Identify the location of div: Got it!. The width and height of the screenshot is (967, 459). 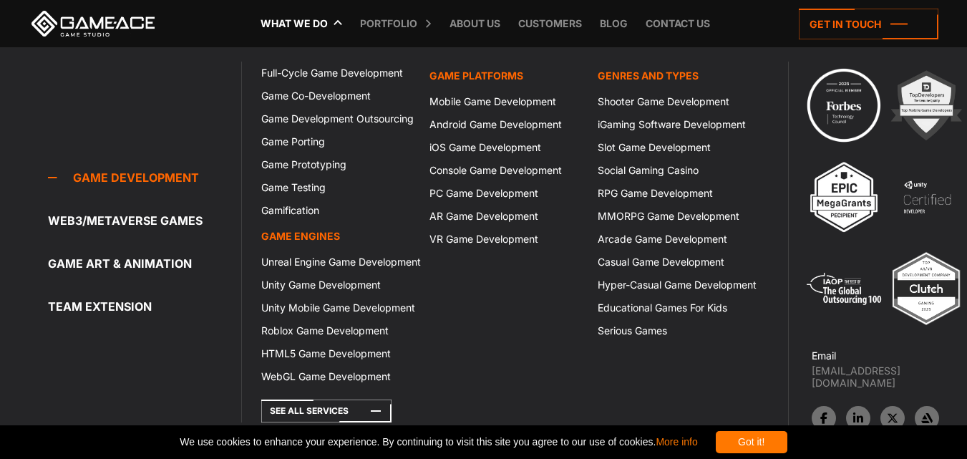
(751, 442).